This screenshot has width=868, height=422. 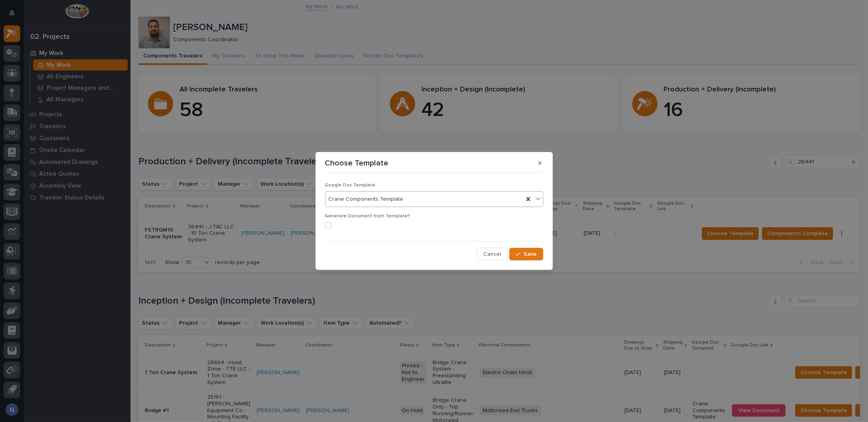 I want to click on span: Crane Components Template, so click(x=366, y=199).